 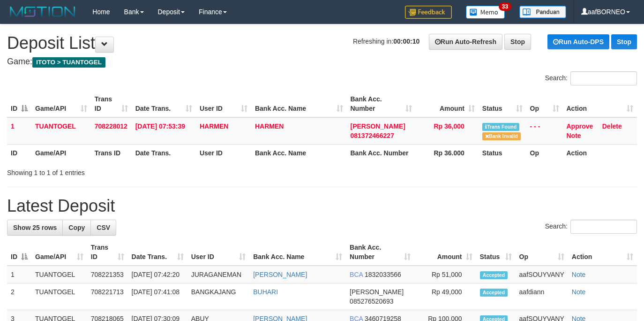 I want to click on span: BCA, so click(x=356, y=274).